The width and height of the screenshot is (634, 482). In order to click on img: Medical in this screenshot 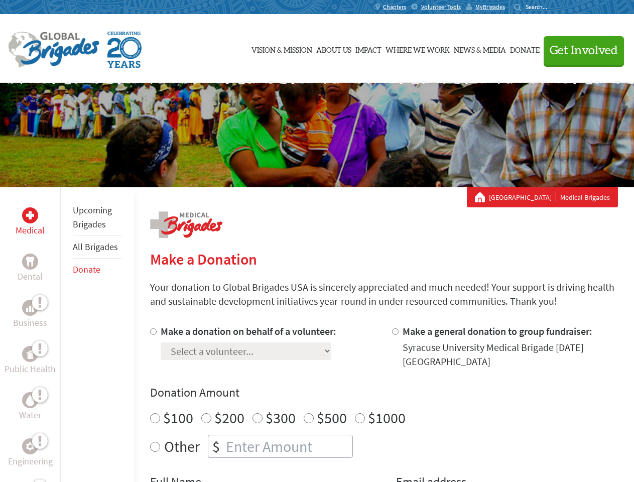, I will do `click(30, 215)`.